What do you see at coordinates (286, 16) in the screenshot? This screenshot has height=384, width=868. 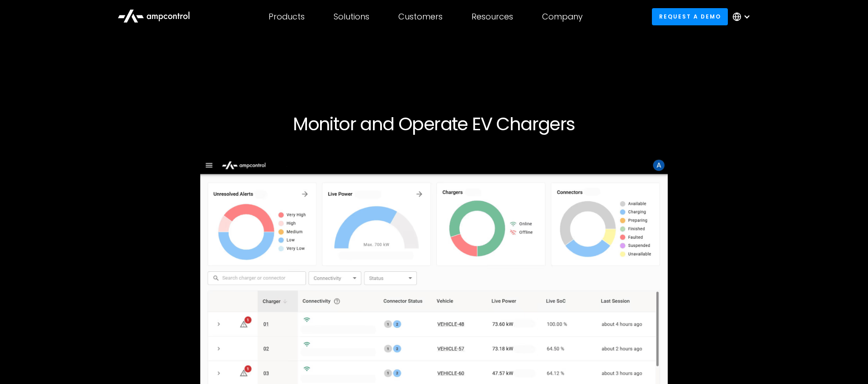 I see `div: Products` at bounding box center [286, 16].